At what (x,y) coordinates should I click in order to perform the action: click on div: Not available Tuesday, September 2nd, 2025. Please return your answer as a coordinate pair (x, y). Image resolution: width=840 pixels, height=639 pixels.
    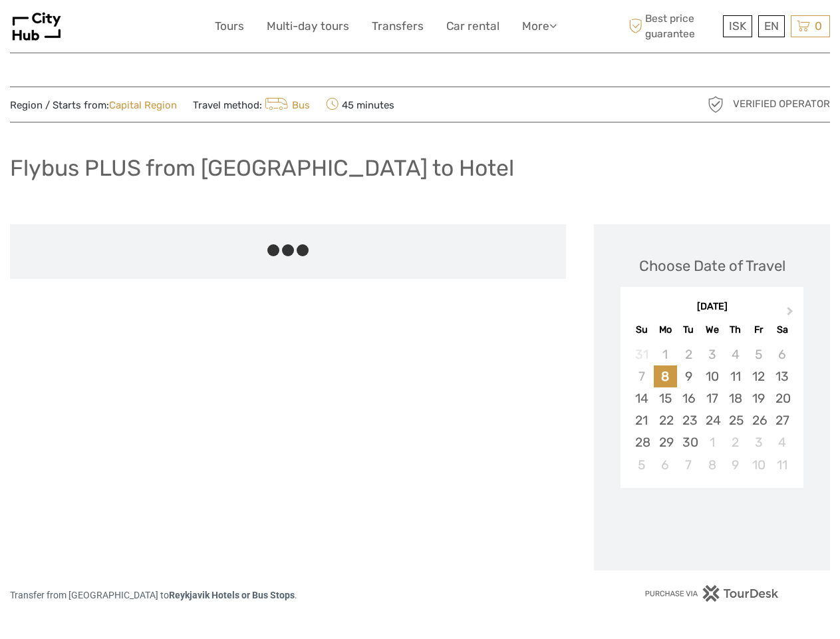
    Looking at the image, I should click on (688, 354).